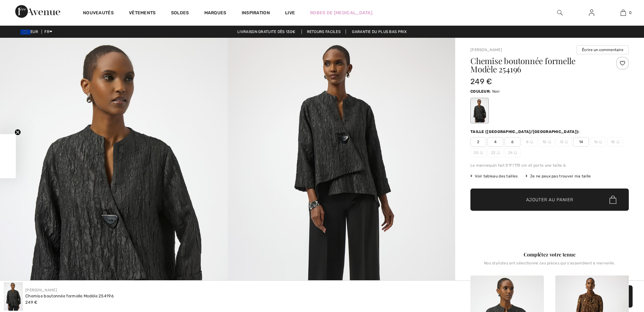 The width and height of the screenshot is (644, 312). I want to click on span: 18, so click(615, 142).